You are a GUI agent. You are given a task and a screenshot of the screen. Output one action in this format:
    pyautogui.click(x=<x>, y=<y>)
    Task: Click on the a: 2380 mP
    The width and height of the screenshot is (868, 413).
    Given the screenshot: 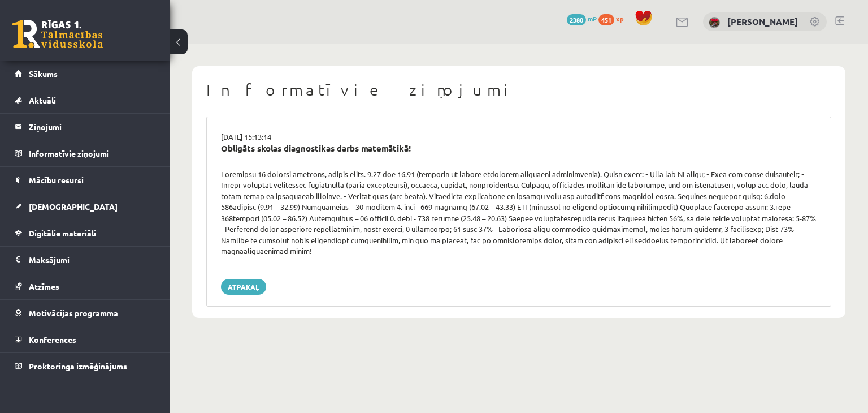 What is the action you would take?
    pyautogui.click(x=581, y=19)
    